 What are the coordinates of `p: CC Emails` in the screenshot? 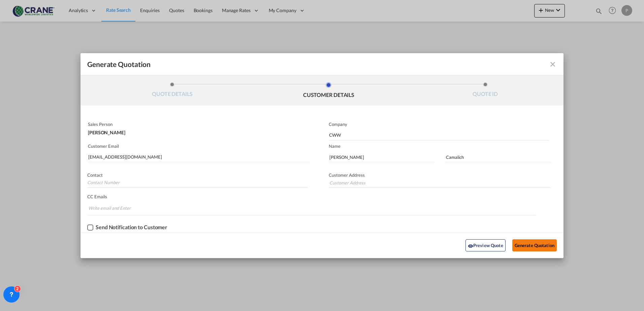 It's located at (311, 196).